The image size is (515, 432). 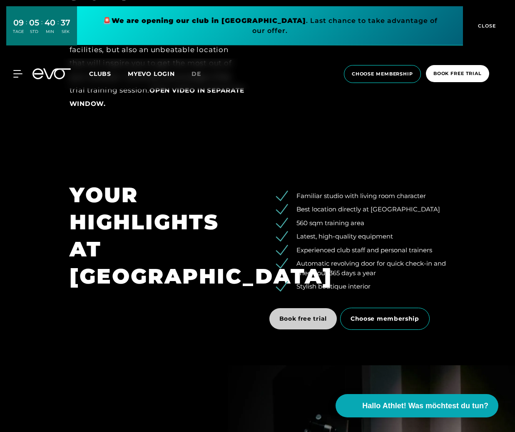 I want to click on li: Automatic revolving door for quick check-in and check-out 365 days a year, so click(x=364, y=268).